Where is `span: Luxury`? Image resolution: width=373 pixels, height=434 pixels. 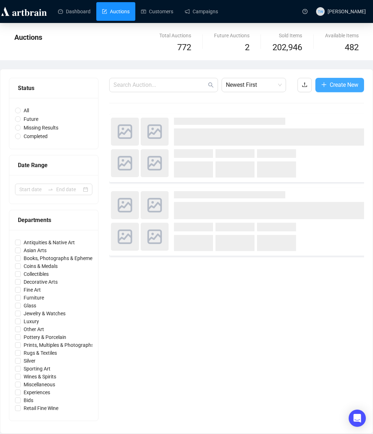
span: Luxury is located at coordinates (31, 321).